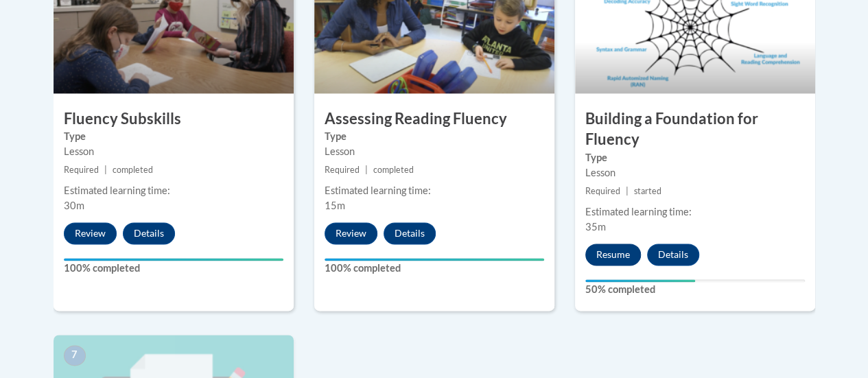 The image size is (868, 378). I want to click on h3: Building a Foundation for Fluency, so click(695, 130).